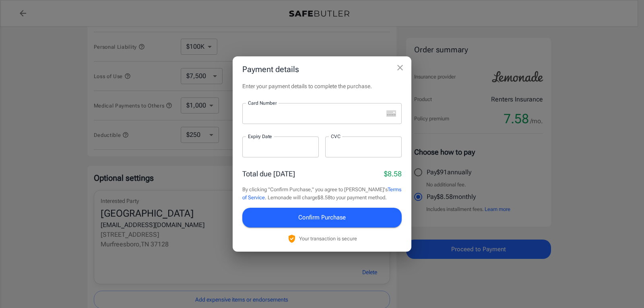  I want to click on svg: unknown, so click(391, 114).